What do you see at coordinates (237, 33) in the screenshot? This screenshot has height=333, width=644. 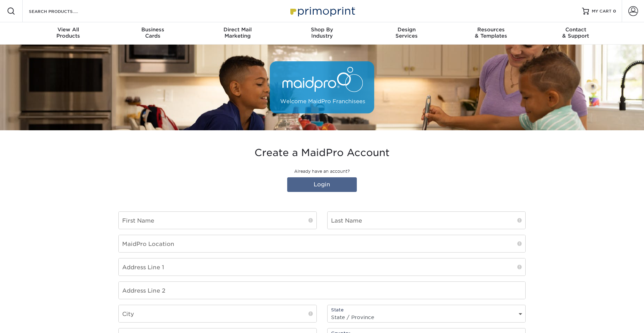 I see `a: Direct MailMarketing` at bounding box center [237, 33].